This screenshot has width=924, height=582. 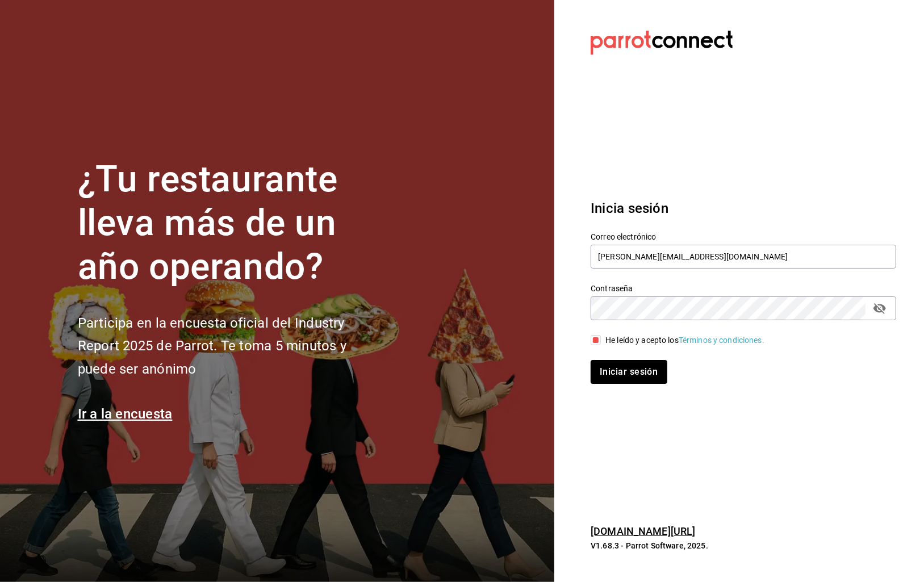 What do you see at coordinates (743, 289) in the screenshot?
I see `label: Contraseña` at bounding box center [743, 289].